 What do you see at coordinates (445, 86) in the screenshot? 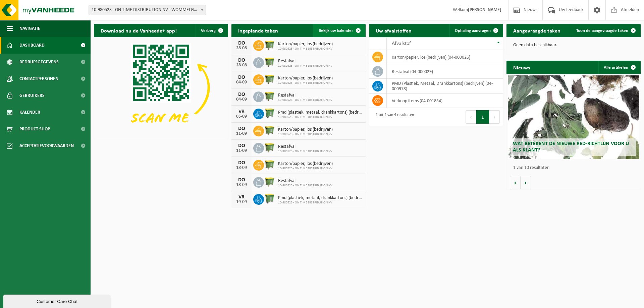
I see `td: PMD (Plastiek, Metaal, Drankkartons) (bedrijven) (04-000978)` at bounding box center [445, 86].